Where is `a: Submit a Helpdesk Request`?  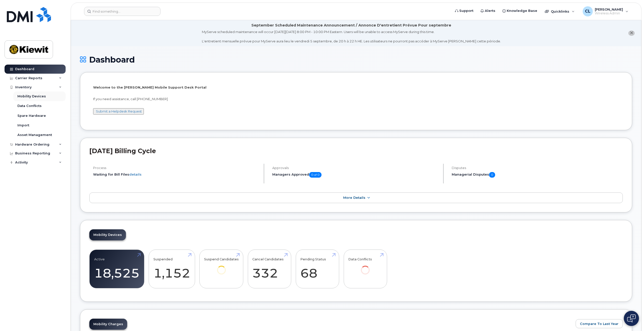
a: Submit a Helpdesk Request is located at coordinates (119, 111).